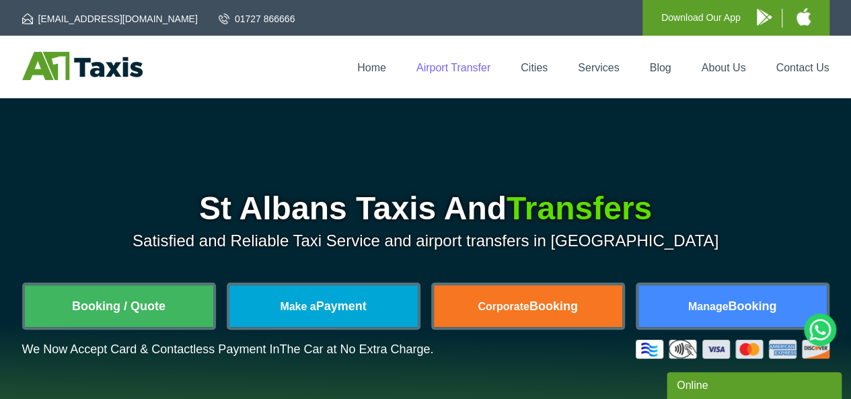 The width and height of the screenshot is (851, 399). I want to click on a: Booking / Quote, so click(119, 306).